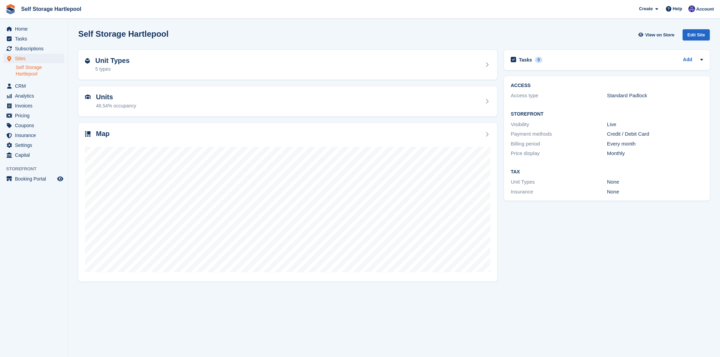  I want to click on span: Create, so click(645, 9).